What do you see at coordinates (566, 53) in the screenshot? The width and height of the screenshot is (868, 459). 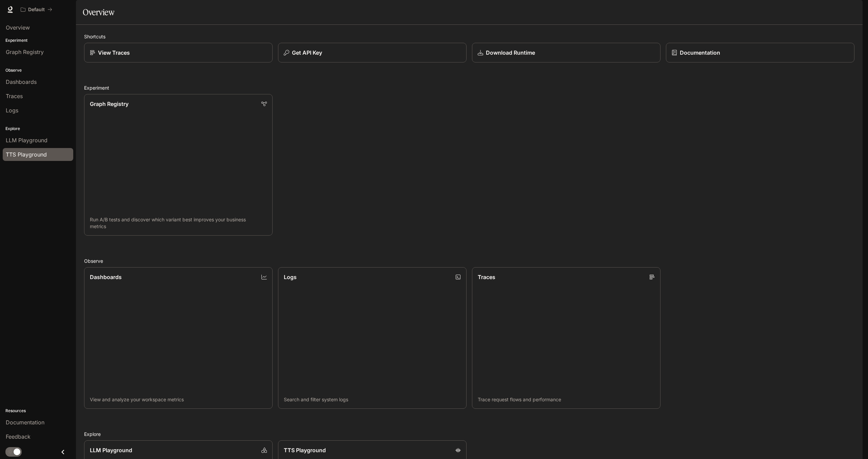 I see `a: Download Runtime` at bounding box center [566, 53].